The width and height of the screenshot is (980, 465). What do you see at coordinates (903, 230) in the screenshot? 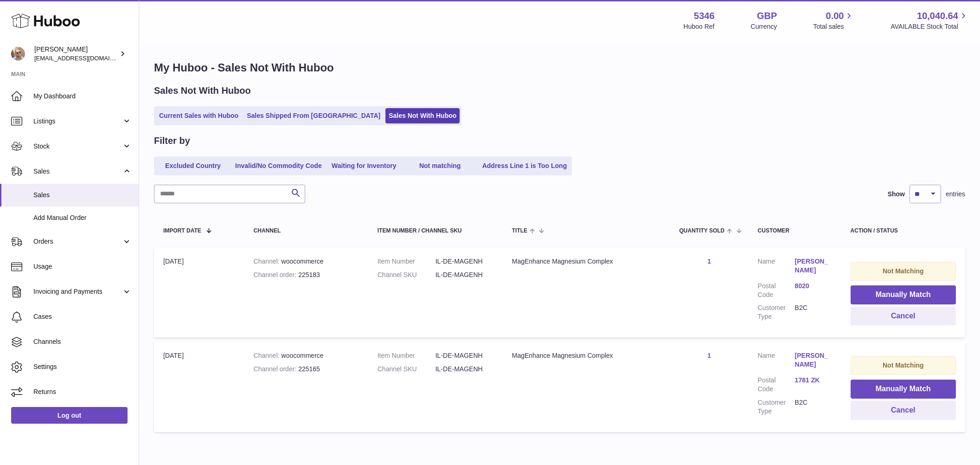
I see `div: Action / Status` at bounding box center [903, 230].